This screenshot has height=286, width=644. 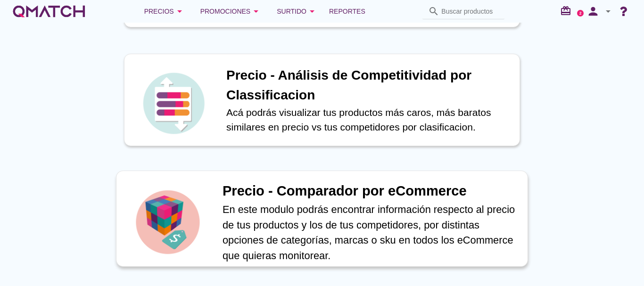 I want to click on button: Surtido, so click(x=297, y=11).